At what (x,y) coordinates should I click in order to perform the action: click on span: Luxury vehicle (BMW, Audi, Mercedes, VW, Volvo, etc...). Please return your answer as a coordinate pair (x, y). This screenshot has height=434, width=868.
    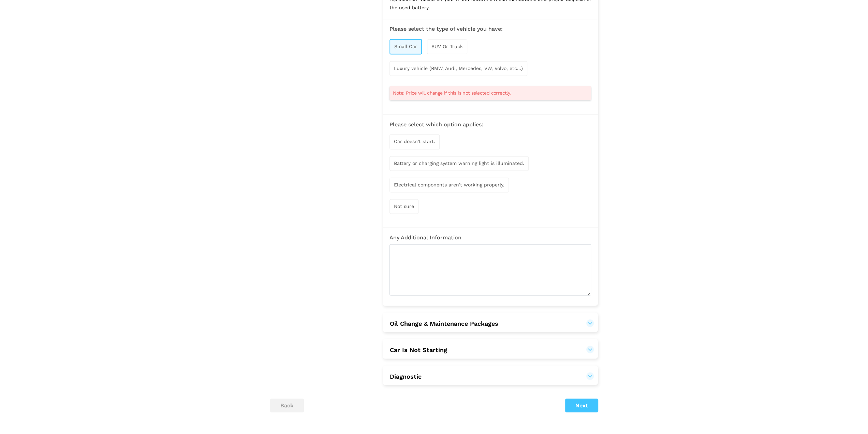
    Looking at the image, I should click on (459, 68).